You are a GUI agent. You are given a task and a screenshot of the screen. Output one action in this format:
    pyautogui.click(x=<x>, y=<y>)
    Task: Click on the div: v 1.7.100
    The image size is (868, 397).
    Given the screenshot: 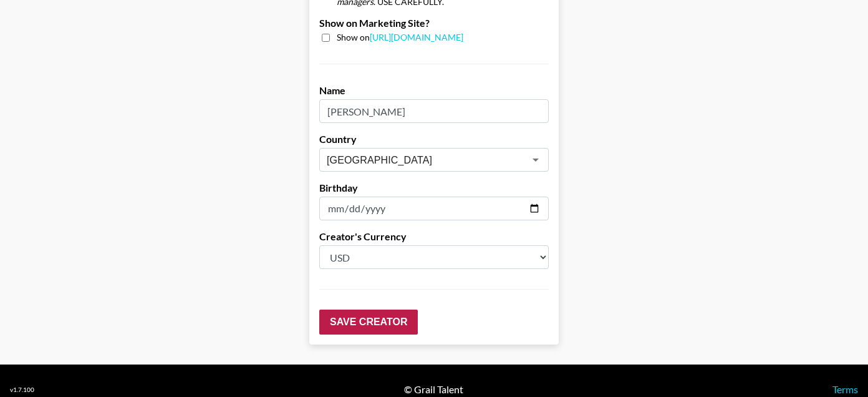 What is the action you would take?
    pyautogui.click(x=22, y=389)
    